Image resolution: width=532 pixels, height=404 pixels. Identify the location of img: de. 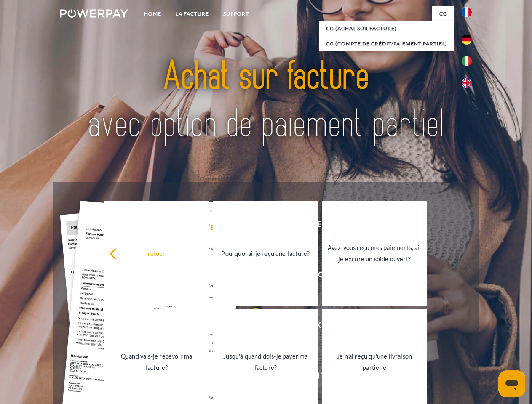
(466, 40).